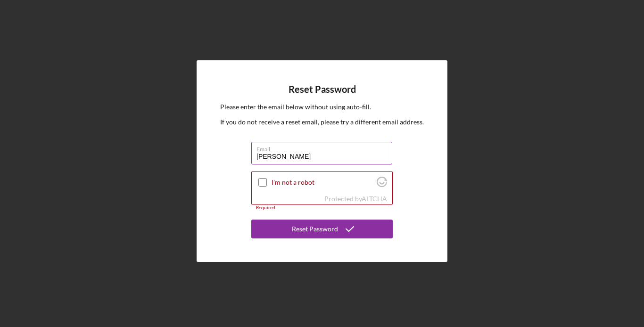  What do you see at coordinates (322, 107) in the screenshot?
I see `p: Please enter the email below without using auto-fill.` at bounding box center [322, 107].